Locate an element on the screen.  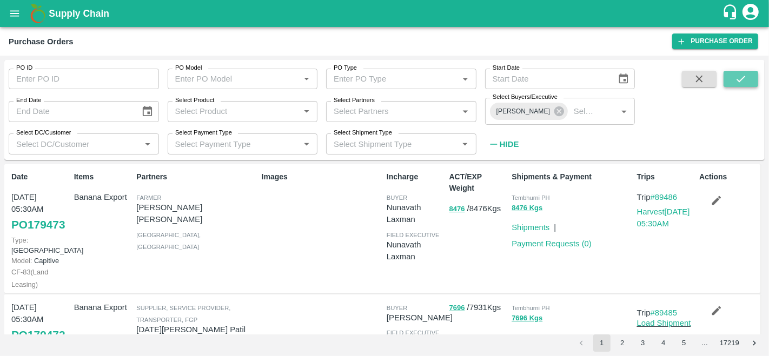
button: Go to next page is located at coordinates (755, 343).